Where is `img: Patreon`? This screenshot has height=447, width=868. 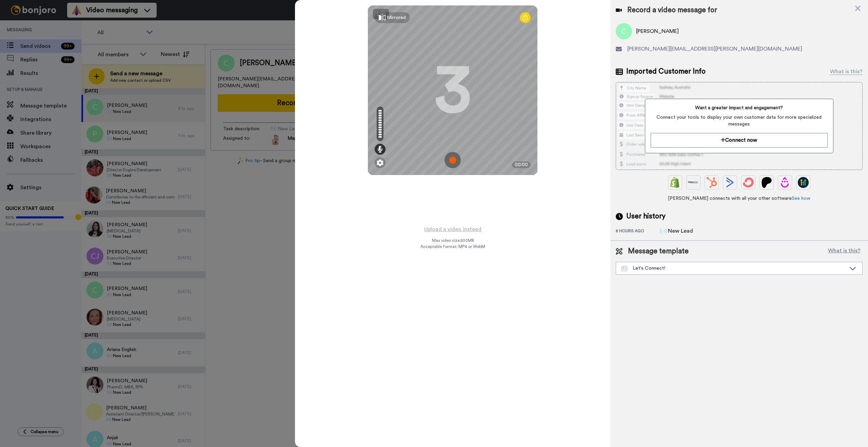 img: Patreon is located at coordinates (766, 182).